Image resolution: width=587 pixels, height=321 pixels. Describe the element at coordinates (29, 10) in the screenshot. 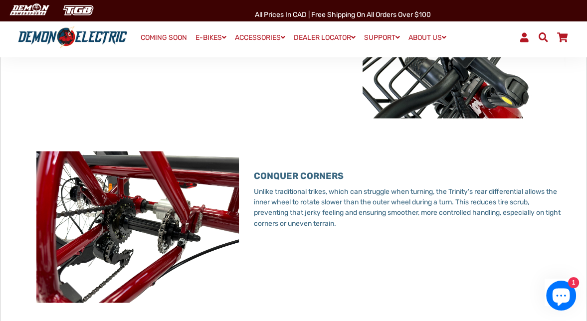

I see `img: Demon Electric` at that location.